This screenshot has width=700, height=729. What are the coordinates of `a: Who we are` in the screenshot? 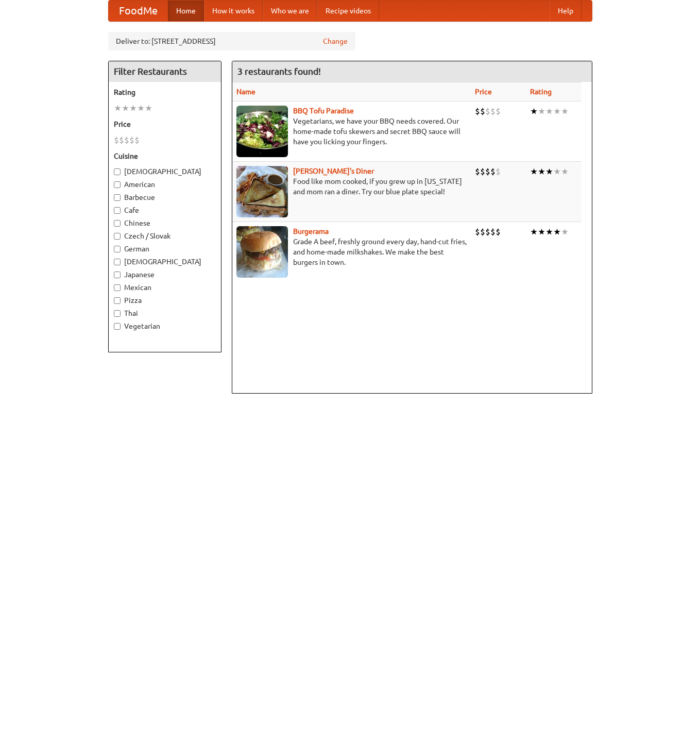 It's located at (290, 10).